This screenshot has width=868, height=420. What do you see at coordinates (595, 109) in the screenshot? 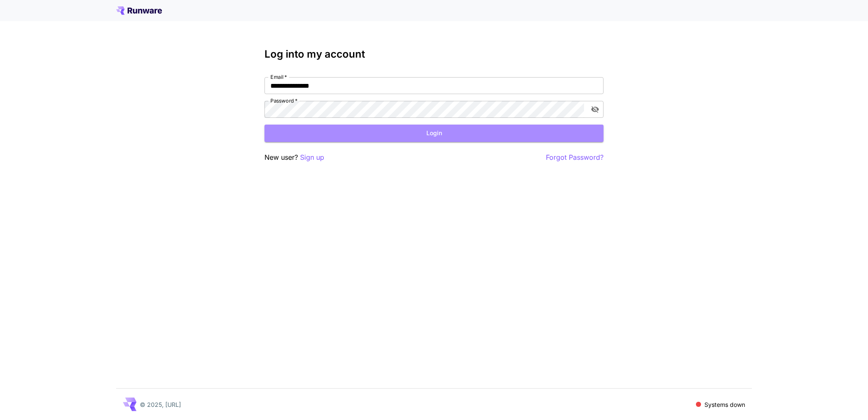
I see `button: toggle password visibility` at bounding box center [595, 109].